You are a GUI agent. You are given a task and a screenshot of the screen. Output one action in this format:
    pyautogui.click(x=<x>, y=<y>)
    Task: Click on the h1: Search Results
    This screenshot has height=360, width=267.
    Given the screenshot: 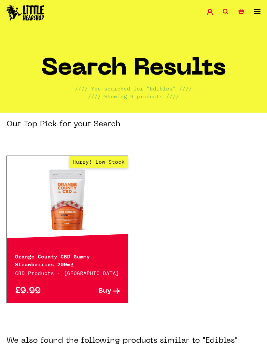 What is the action you would take?
    pyautogui.click(x=133, y=71)
    